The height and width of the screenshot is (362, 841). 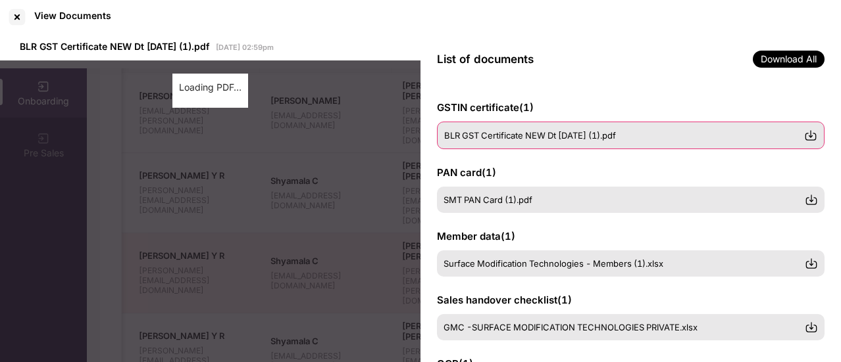 What do you see at coordinates (788, 59) in the screenshot?
I see `span: Download All` at bounding box center [788, 59].